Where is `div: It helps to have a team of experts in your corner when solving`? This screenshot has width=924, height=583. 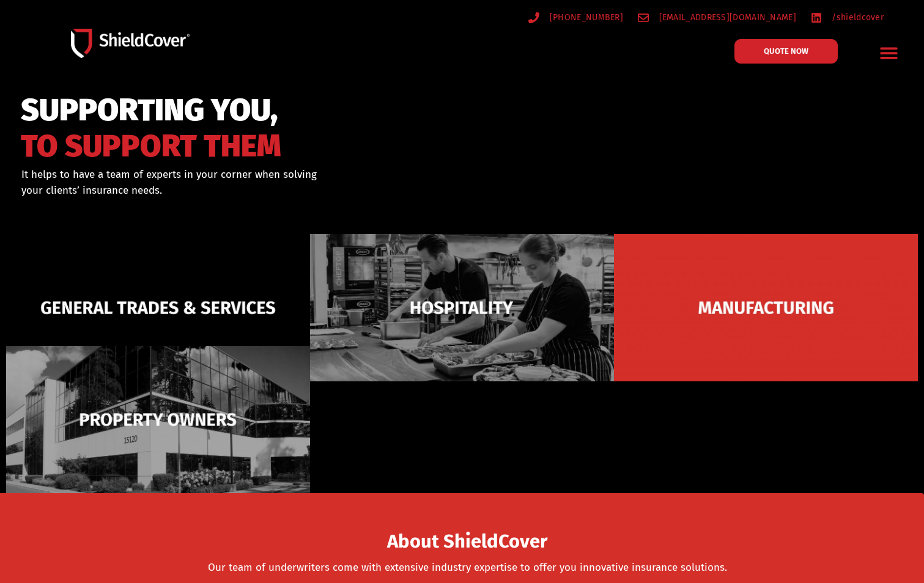
div: It helps to have a team of experts in your corner when solving is located at coordinates (271, 182).